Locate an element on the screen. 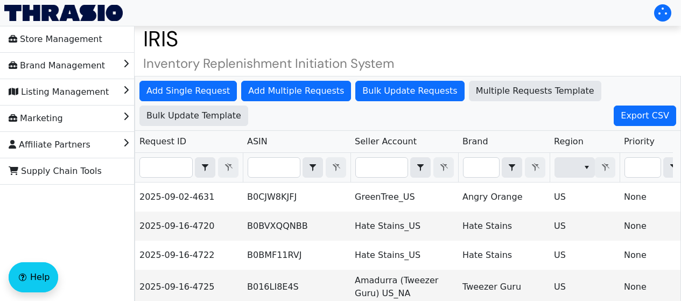  span: Brand is located at coordinates (476, 142).